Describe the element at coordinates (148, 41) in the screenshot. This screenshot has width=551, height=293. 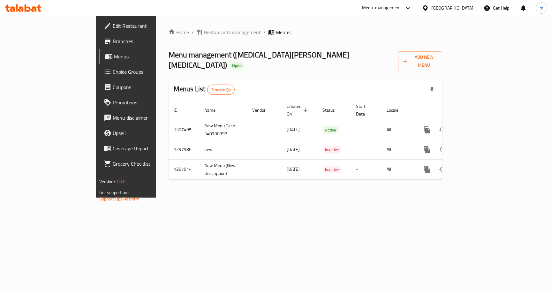
I see `span: Branches` at that location.